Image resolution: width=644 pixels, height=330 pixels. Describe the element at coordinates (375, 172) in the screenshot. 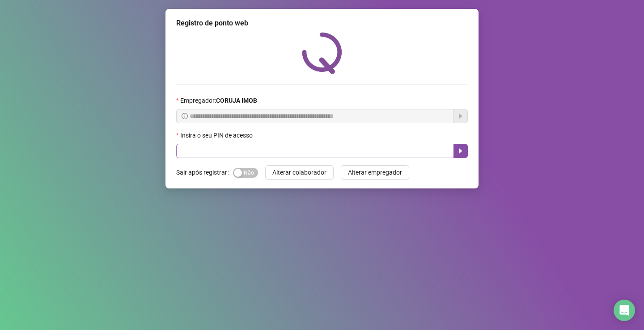

I see `span: Alterar empregador` at that location.